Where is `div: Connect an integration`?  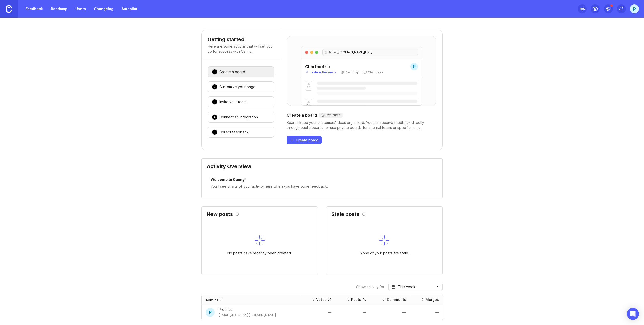 div: Connect an integration is located at coordinates (238, 117).